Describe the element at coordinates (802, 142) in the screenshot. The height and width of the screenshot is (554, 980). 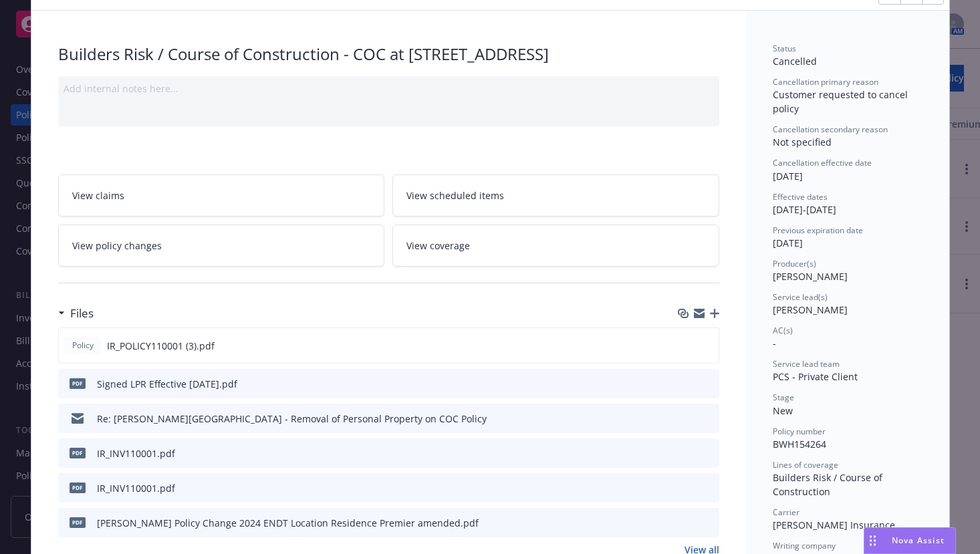
I see `span: Not specified` at that location.